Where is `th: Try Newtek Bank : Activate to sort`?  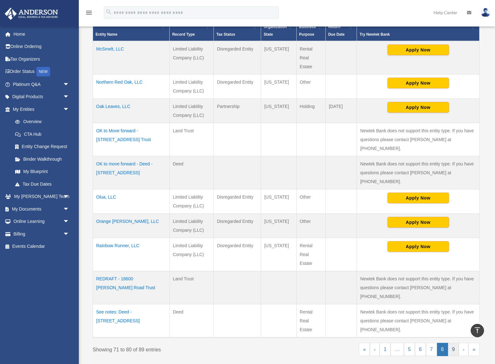
th: Try Newtek Bank : Activate to sort is located at coordinates (418, 27).